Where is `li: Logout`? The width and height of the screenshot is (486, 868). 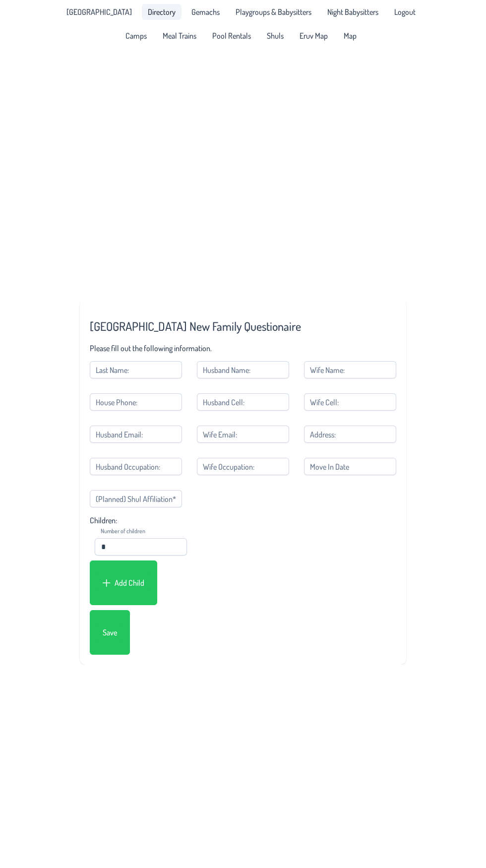 li: Logout is located at coordinates (405, 12).